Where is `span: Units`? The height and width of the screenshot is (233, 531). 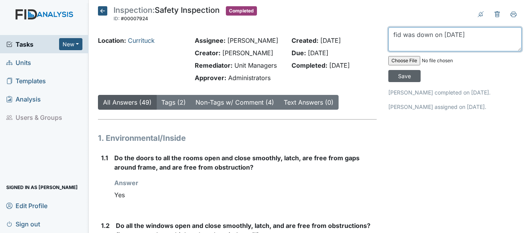
span: Units is located at coordinates (19, 62).